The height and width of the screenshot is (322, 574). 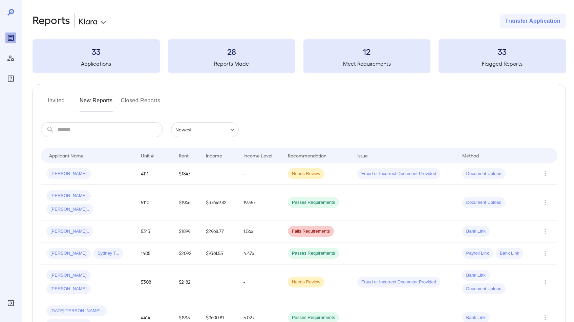 I want to click on td: $1847, so click(x=187, y=174).